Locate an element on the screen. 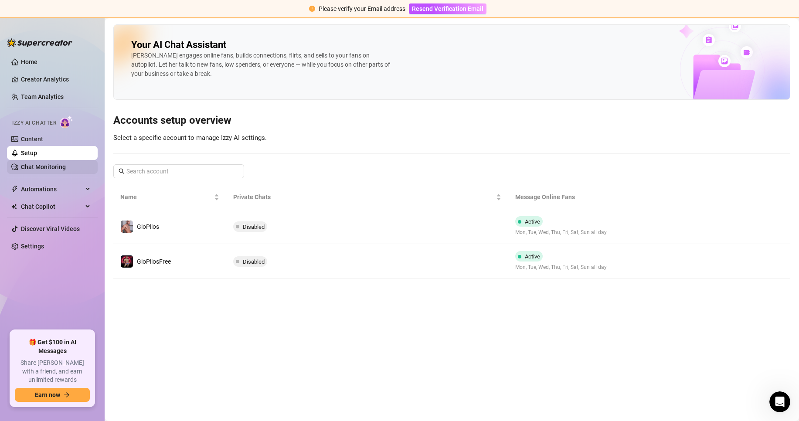  span: Select a specific account to manage Izzy AI settings. is located at coordinates (190, 138).